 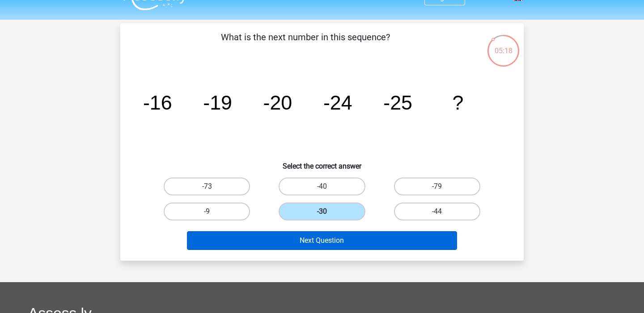 I want to click on label: -73, so click(x=207, y=186).